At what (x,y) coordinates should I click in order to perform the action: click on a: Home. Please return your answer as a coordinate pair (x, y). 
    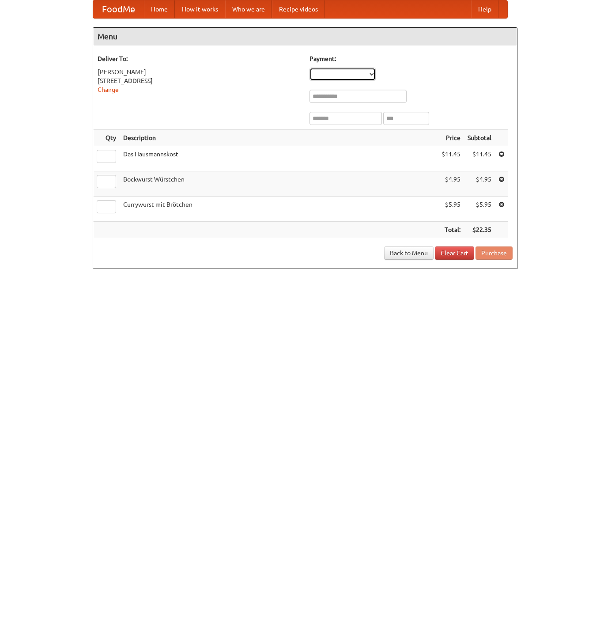
    Looking at the image, I should click on (159, 9).